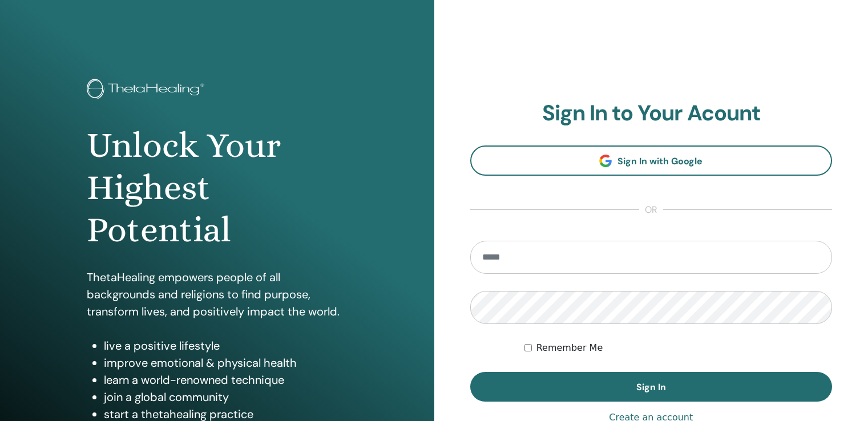 Image resolution: width=868 pixels, height=421 pixels. Describe the element at coordinates (660, 160) in the screenshot. I see `span: Sign In with Google` at that location.